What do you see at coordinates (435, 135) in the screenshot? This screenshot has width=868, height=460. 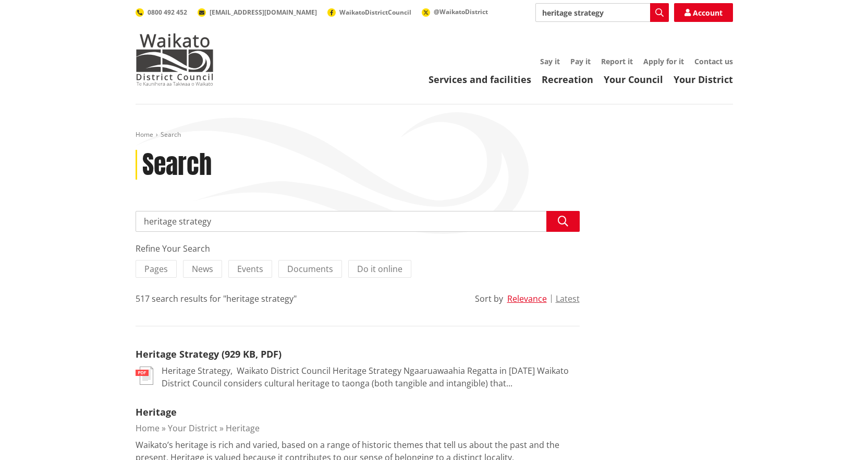 I see `nav: breadcrumb` at bounding box center [435, 135].